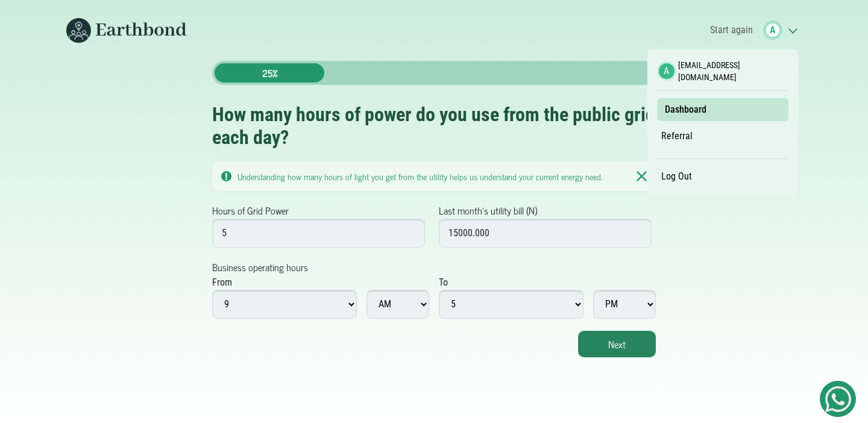 This screenshot has width=868, height=423. I want to click on h2: How many hours of power do you use from the public grid each day?, so click(434, 126).